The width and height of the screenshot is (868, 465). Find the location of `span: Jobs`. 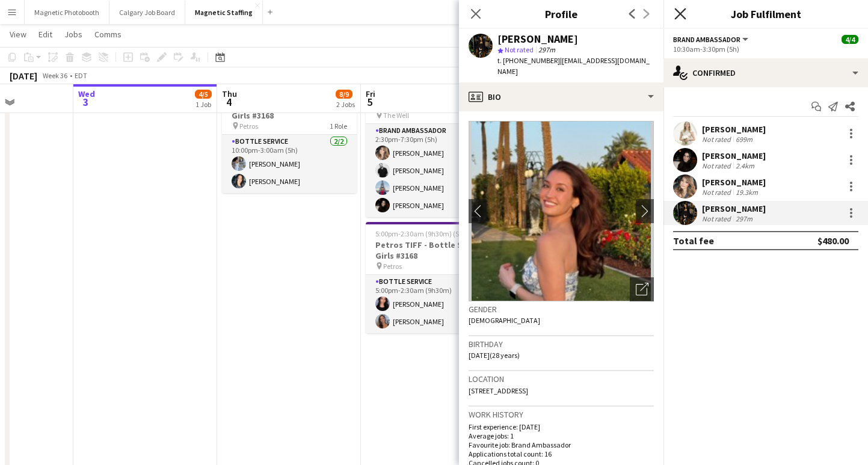

span: Jobs is located at coordinates (73, 34).